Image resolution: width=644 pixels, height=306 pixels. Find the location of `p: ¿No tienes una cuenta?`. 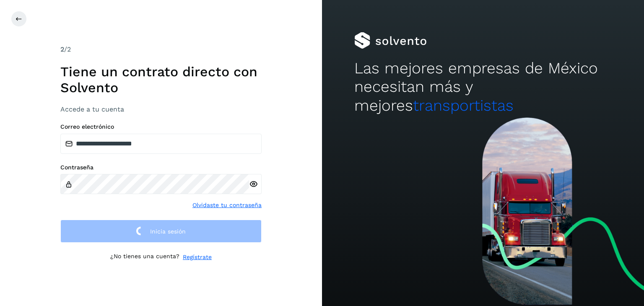

p: ¿No tienes una cuenta? is located at coordinates (145, 257).